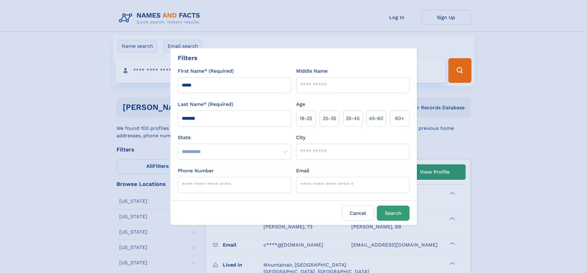 The image size is (587, 273). Describe the element at coordinates (196, 171) in the screenshot. I see `label: Phone Number` at that location.